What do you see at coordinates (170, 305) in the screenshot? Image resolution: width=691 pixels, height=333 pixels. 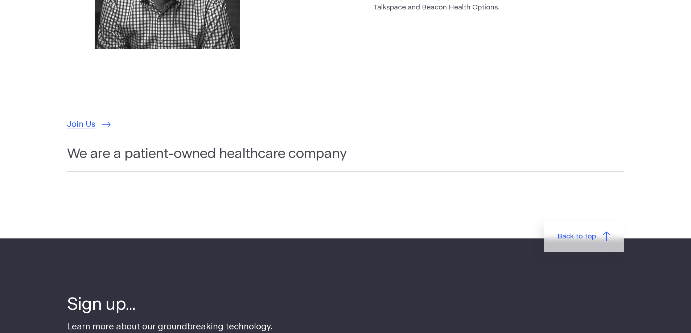 I see `h4: Sign up...` at bounding box center [170, 305].